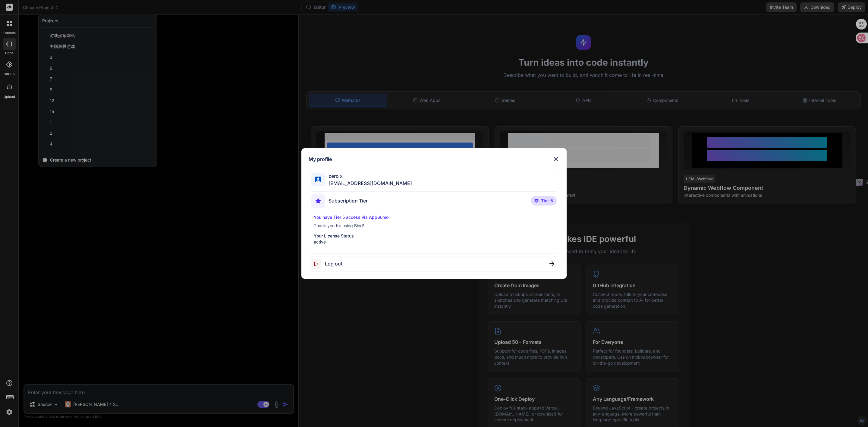  I want to click on img: logout, so click(318, 264).